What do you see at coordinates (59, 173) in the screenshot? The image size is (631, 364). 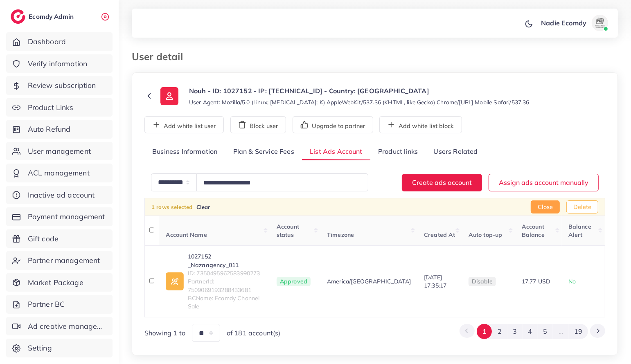 I see `a: ACL management` at bounding box center [59, 173].